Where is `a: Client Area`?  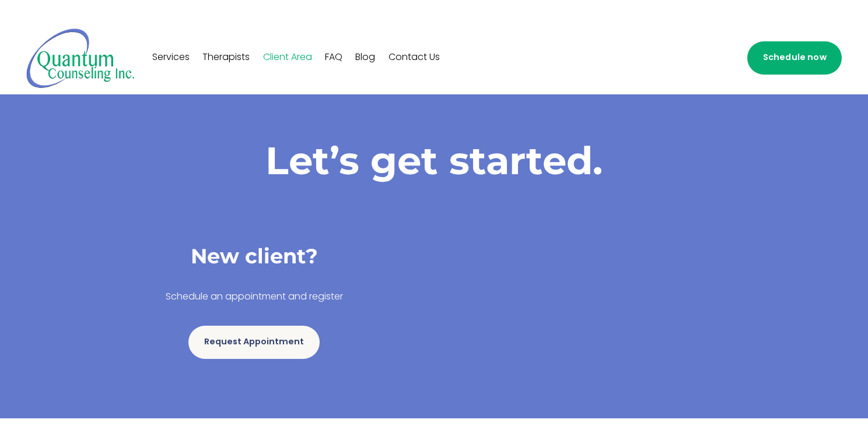 a: Client Area is located at coordinates (288, 58).